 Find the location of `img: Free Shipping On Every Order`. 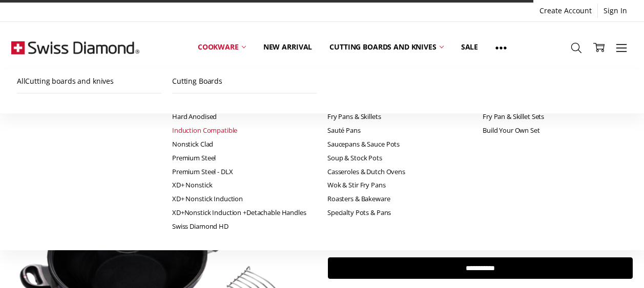

img: Free Shipping On Every Order is located at coordinates (75, 48).